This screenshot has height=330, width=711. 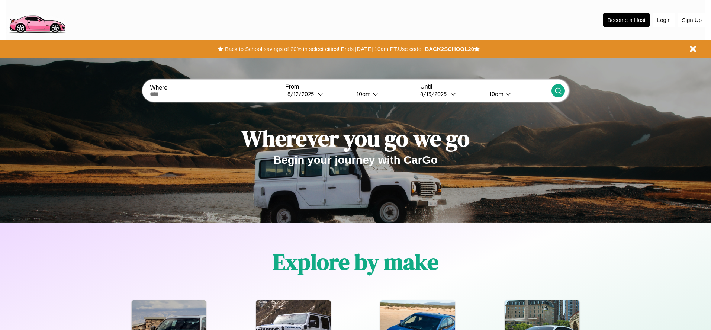 I want to click on button: Sign Up, so click(x=691, y=20).